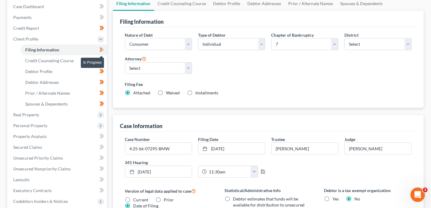  What do you see at coordinates (268, 84) in the screenshot?
I see `label: Filing Fee` at bounding box center [268, 84].